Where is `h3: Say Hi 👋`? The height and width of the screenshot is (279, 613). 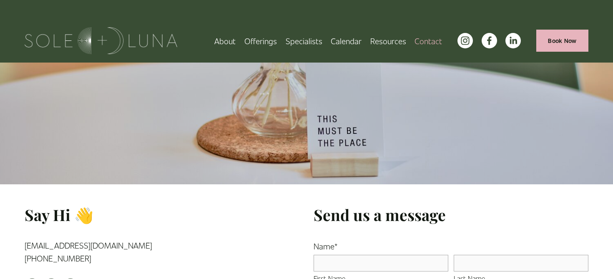
h3: Say Hi 👋 is located at coordinates (114, 215).